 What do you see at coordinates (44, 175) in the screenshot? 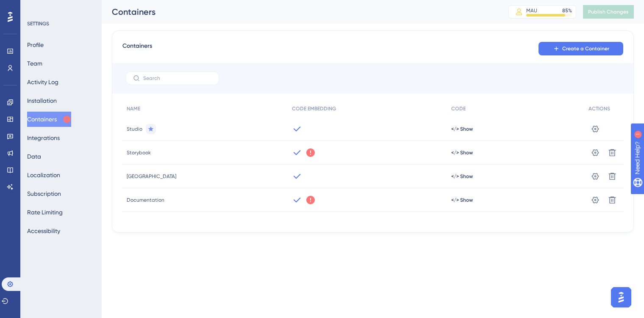
I see `button: Localization` at bounding box center [44, 175].